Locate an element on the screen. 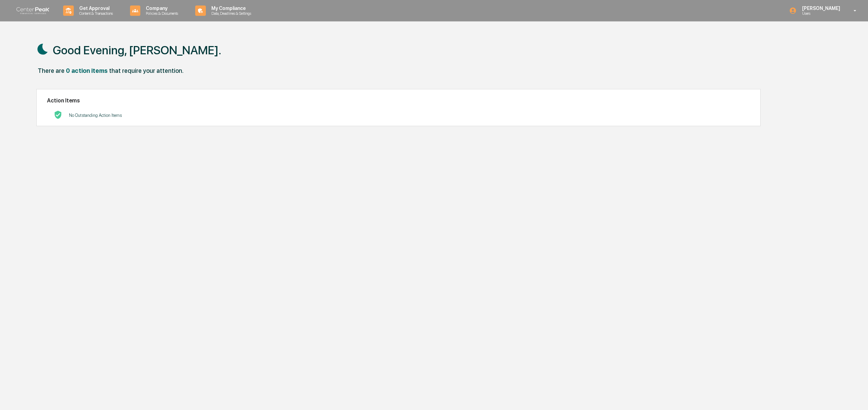 The image size is (868, 410). p: Get Approval is located at coordinates (95, 8).